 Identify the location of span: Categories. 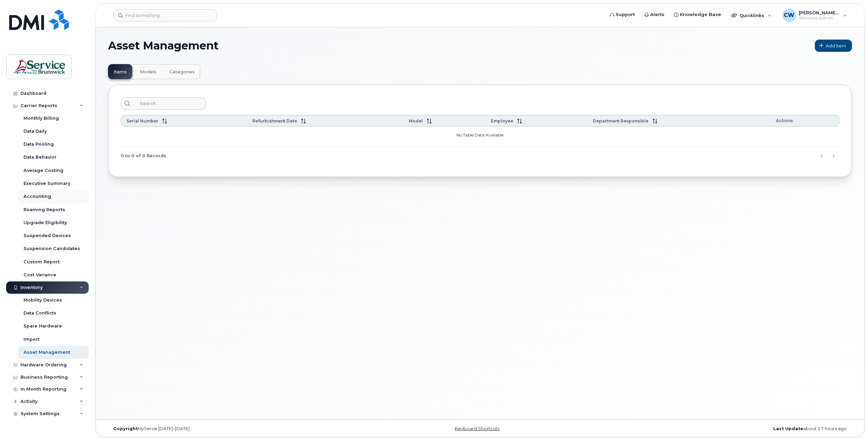
(182, 72).